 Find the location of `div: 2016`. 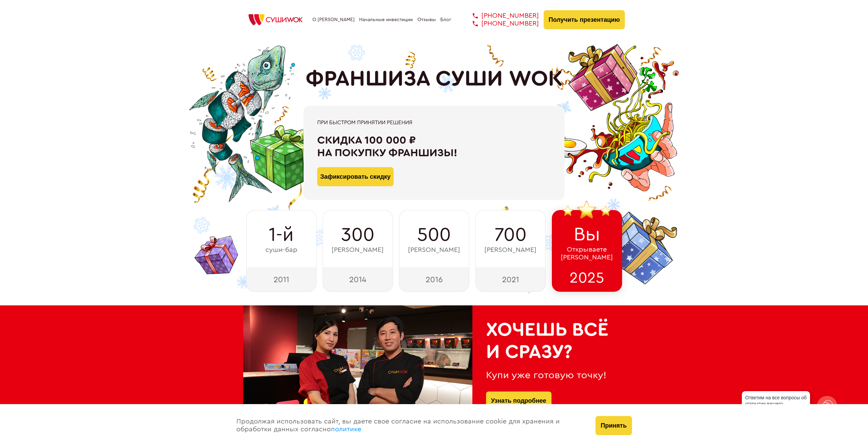

div: 2016 is located at coordinates (434, 280).